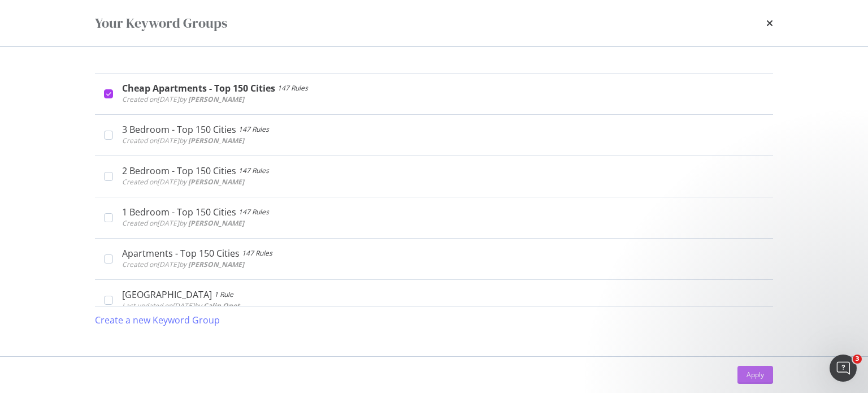 The image size is (868, 393). What do you see at coordinates (161, 23) in the screenshot?
I see `div: Your Keyword Groups` at bounding box center [161, 23].